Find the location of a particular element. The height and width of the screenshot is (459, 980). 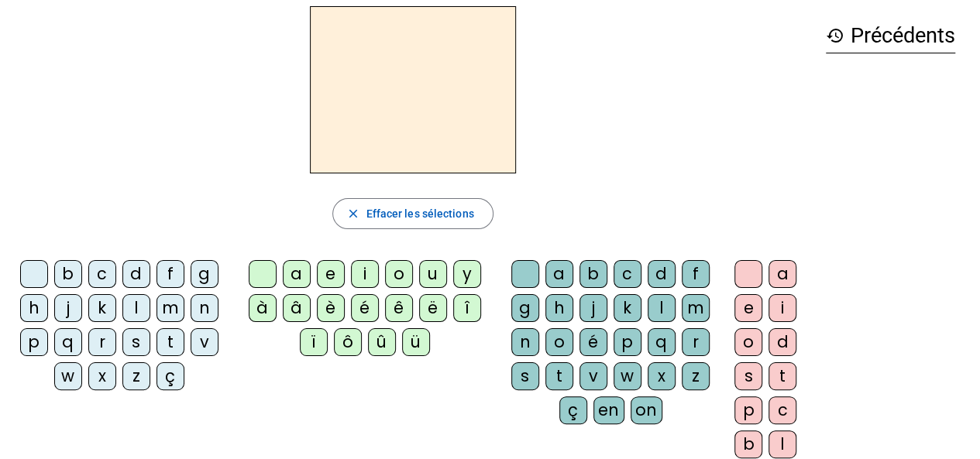

div: â is located at coordinates (297, 308).